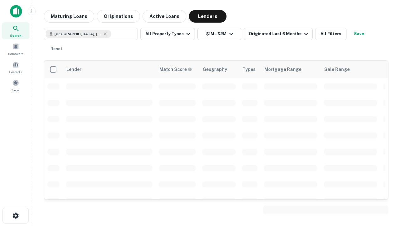 This screenshot has width=401, height=226. What do you see at coordinates (16, 11) in the screenshot?
I see `img: capitalize-icon.png` at bounding box center [16, 11].